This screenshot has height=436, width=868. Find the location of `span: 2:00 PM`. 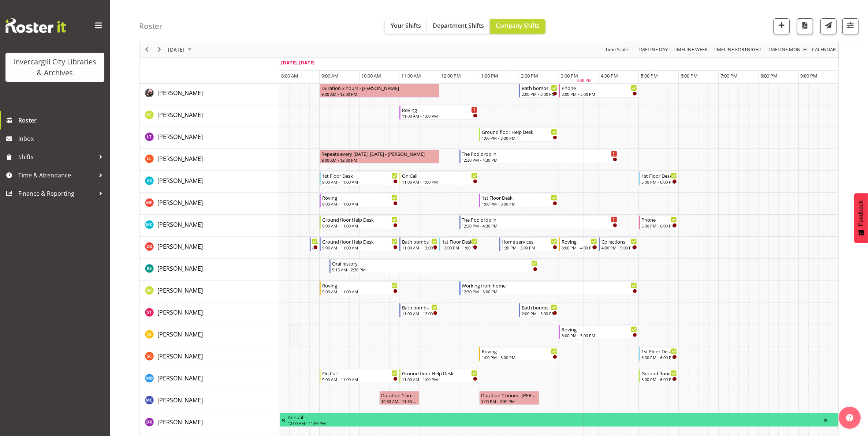

span: 2:00 PM is located at coordinates (529, 75).